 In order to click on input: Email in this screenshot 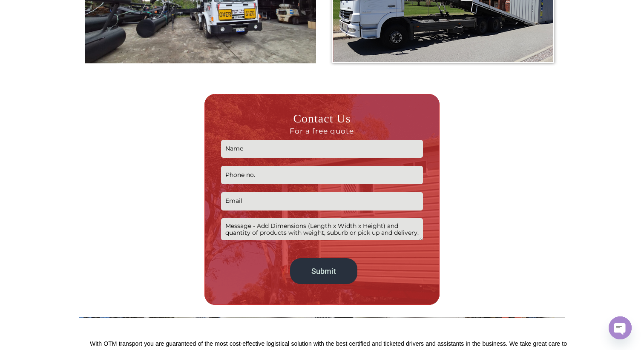, I will do `click(322, 201)`.